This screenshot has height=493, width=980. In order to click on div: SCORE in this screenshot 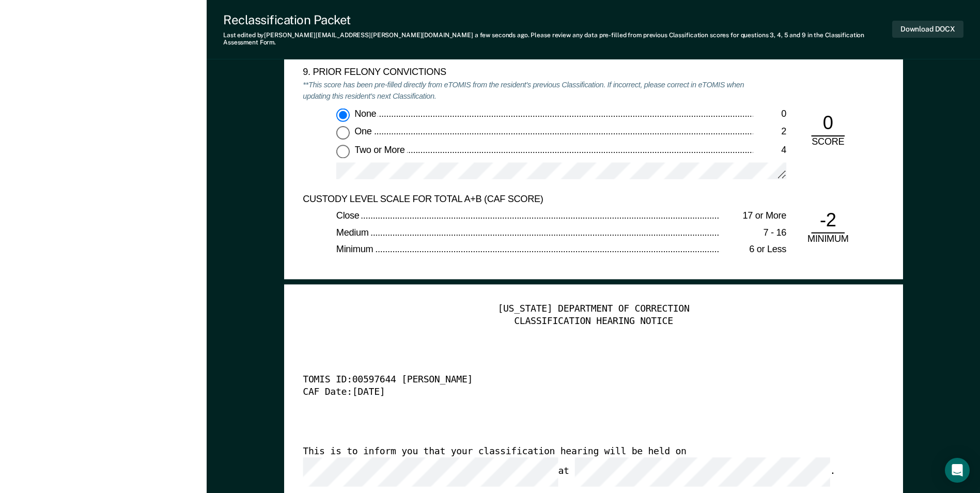, I will do `click(828, 143)`.